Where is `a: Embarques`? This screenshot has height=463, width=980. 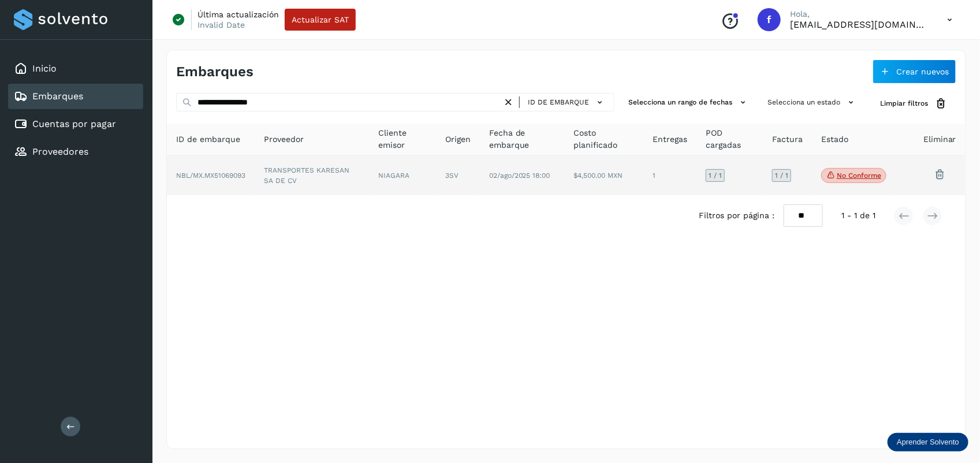
a: Embarques is located at coordinates (58, 96).